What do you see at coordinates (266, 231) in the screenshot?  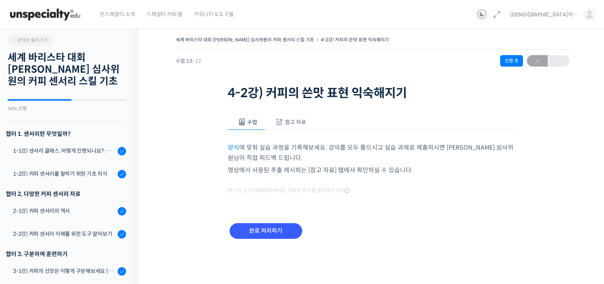 I see `input: 완료 처리하기` at bounding box center [266, 231].